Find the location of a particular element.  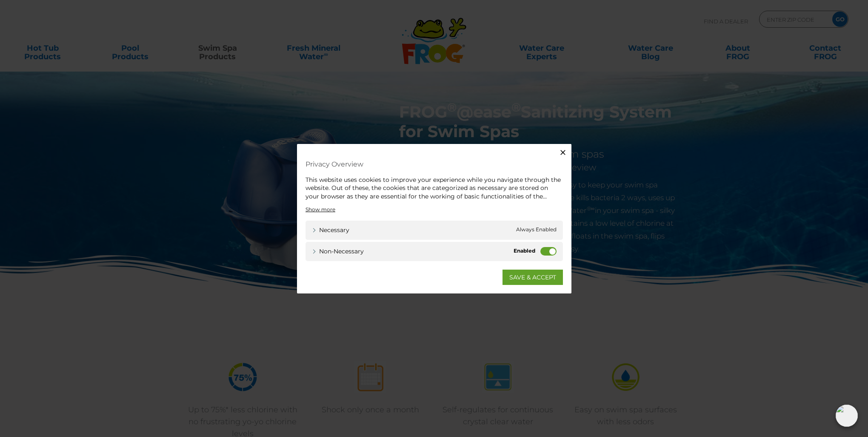

img: openIcon is located at coordinates (847, 415).